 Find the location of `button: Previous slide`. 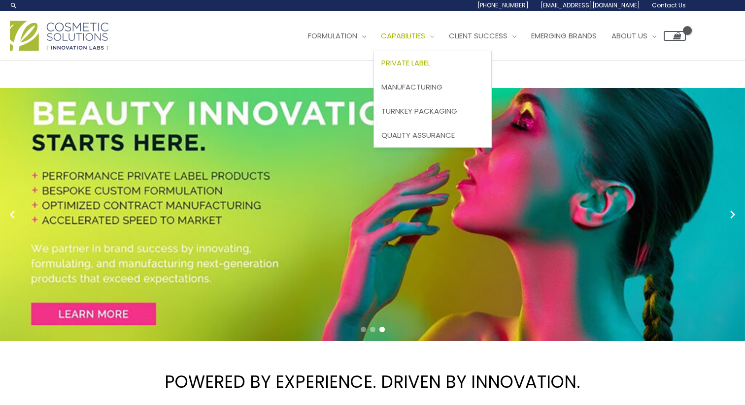

button: Previous slide is located at coordinates (12, 215).